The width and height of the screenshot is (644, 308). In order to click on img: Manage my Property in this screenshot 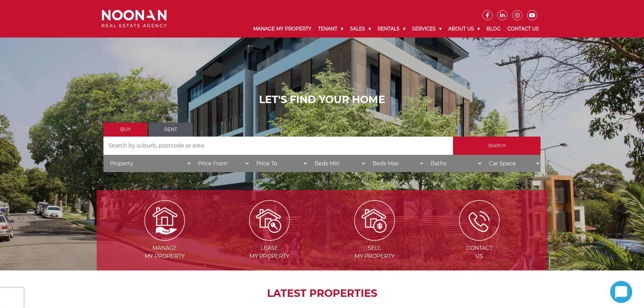, I will do `click(164, 221)`.